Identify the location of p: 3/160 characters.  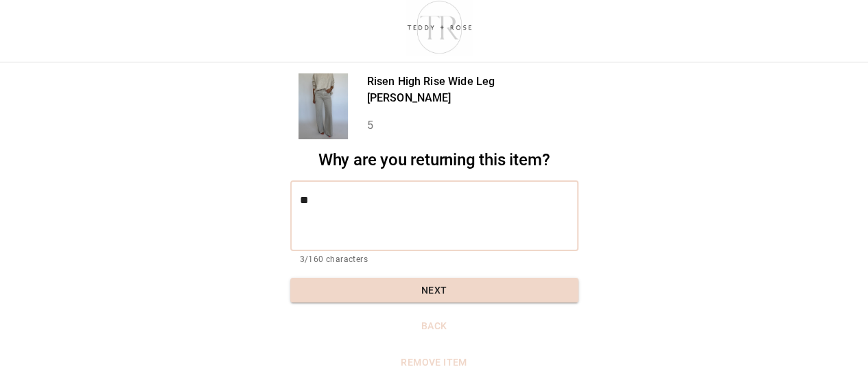
(434, 260).